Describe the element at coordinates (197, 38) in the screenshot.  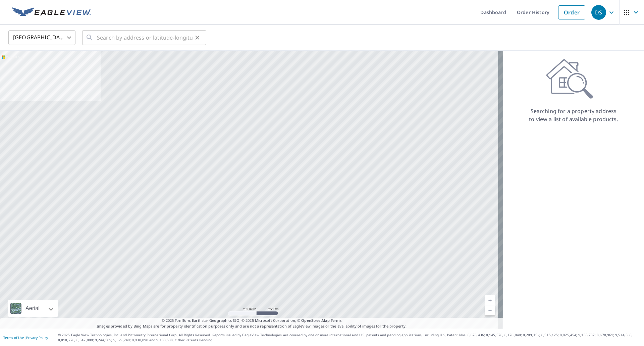
I see `button: Clear` at that location.